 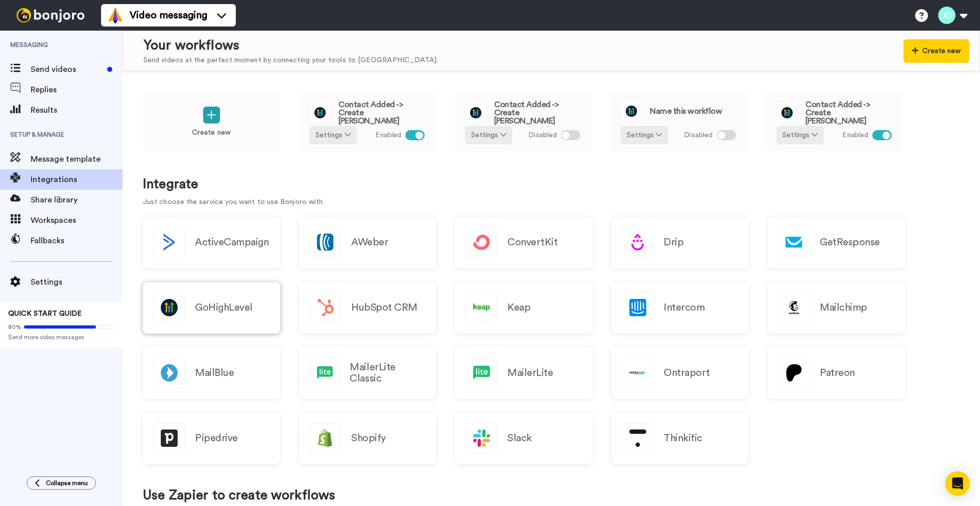 What do you see at coordinates (794, 242) in the screenshot?
I see `img: logo_getresponse.svg` at bounding box center [794, 242].